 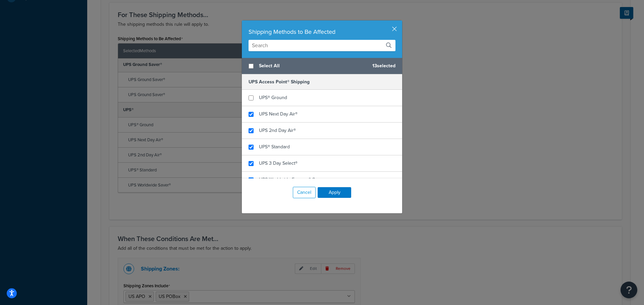 What do you see at coordinates (322, 45) in the screenshot?
I see `input: Search` at bounding box center [322, 45].